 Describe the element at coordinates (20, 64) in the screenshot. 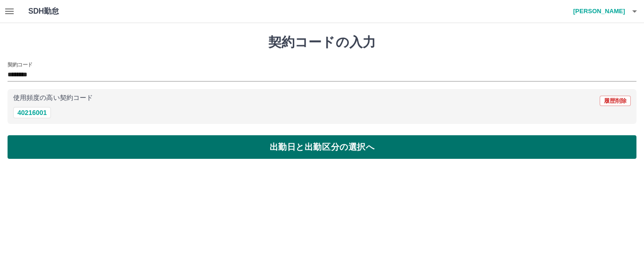

I see `h2: 契約コード` at that location.